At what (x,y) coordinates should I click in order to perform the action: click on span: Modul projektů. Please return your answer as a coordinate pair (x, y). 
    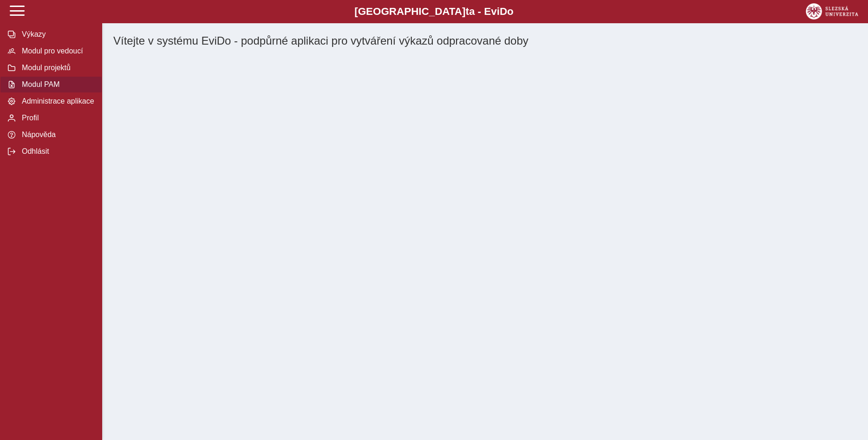
    Looking at the image, I should click on (57, 68).